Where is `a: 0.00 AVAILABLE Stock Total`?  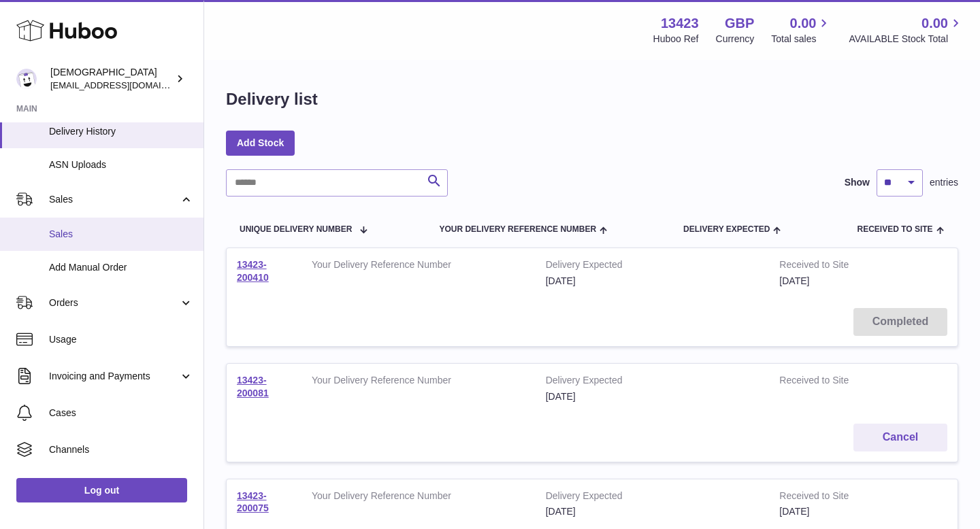 a: 0.00 AVAILABLE Stock Total is located at coordinates (905, 30).